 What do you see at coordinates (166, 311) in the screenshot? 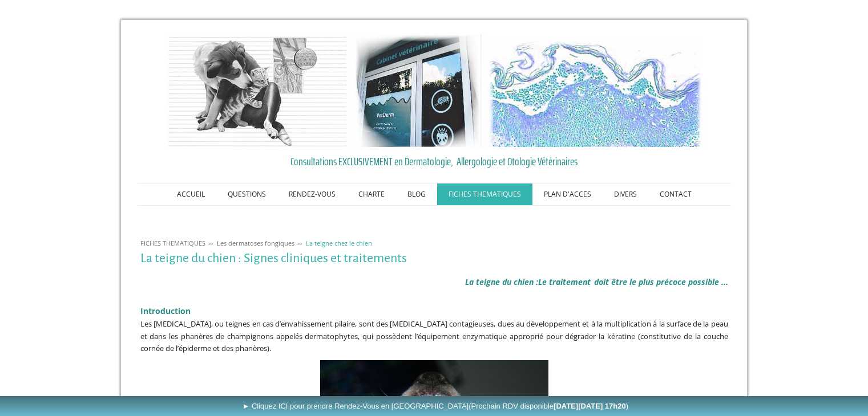
I see `span: Introduction` at bounding box center [166, 311].